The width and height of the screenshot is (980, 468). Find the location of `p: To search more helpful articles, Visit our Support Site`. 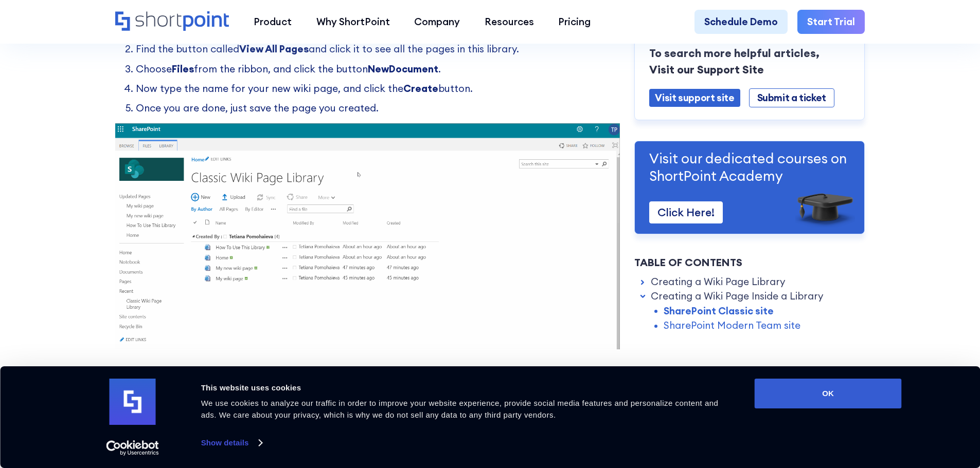

p: To search more helpful articles, Visit our Support Site is located at coordinates (749, 61).